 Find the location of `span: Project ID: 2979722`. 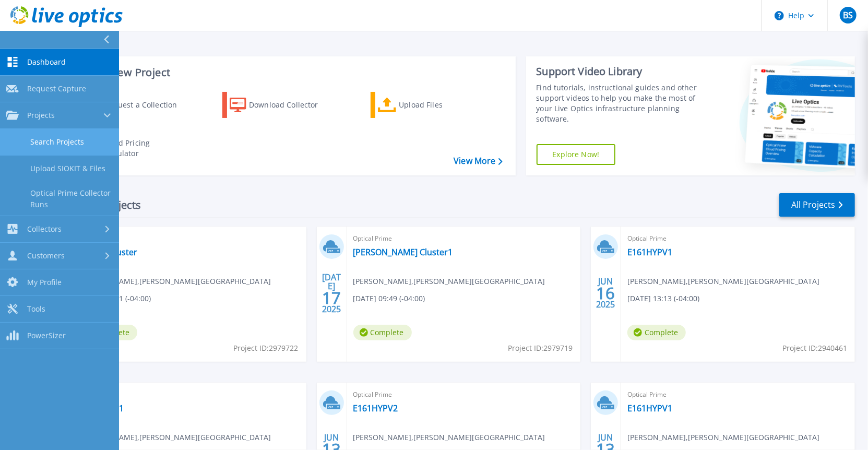

span: Project ID: 2979722 is located at coordinates (266, 348).